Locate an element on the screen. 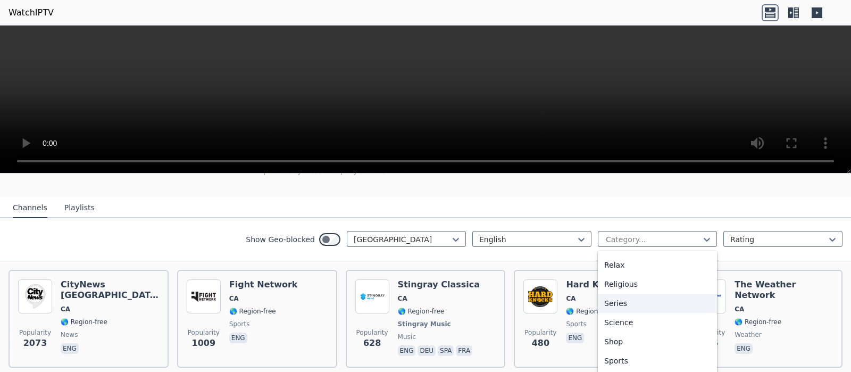 This screenshot has width=851, height=372. span: 1009 is located at coordinates (204, 343).